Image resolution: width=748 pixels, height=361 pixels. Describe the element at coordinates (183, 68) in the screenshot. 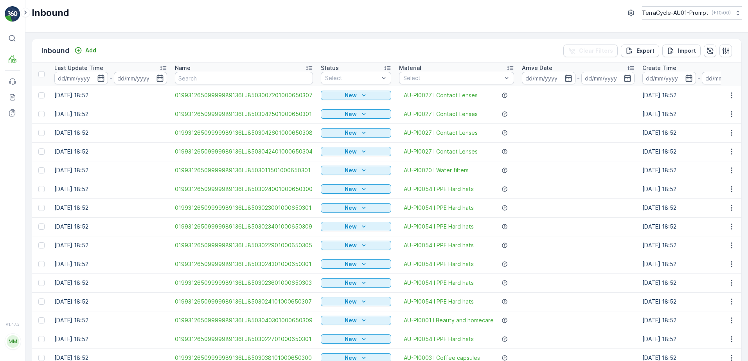

I see `p: Name` at that location.